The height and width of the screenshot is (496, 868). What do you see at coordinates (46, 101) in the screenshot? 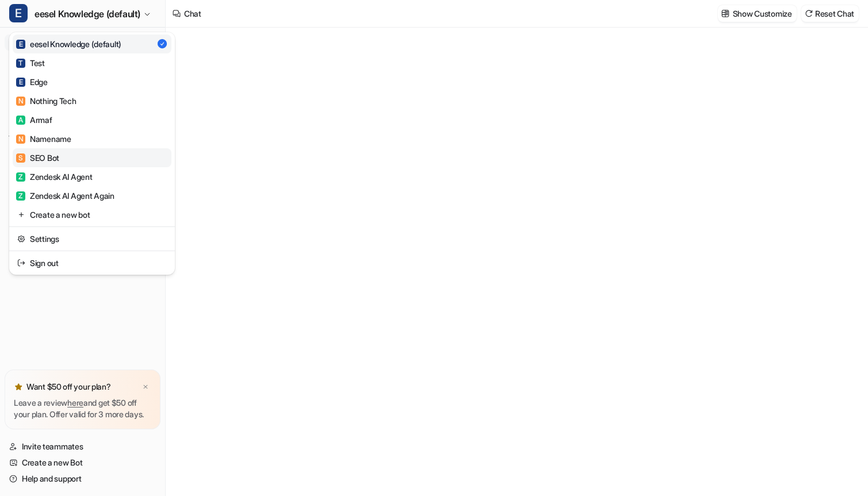
I see `div: Nothing Tech` at bounding box center [46, 101].